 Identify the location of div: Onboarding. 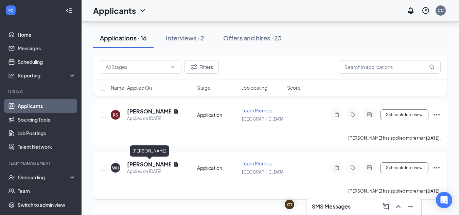
(44, 177).